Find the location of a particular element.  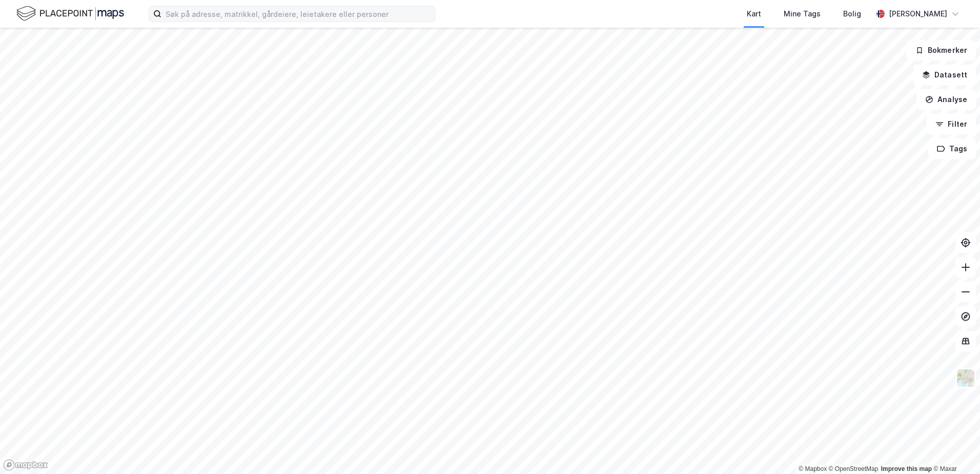

a: Mapbox is located at coordinates (812, 469).